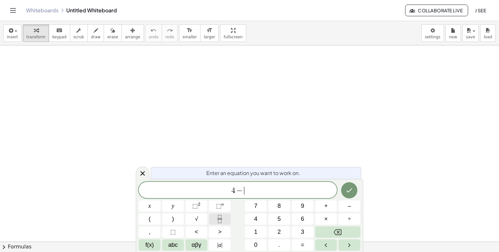 The height and width of the screenshot is (252, 499). Describe the element at coordinates (220, 245) in the screenshot. I see `span: a` at that location.